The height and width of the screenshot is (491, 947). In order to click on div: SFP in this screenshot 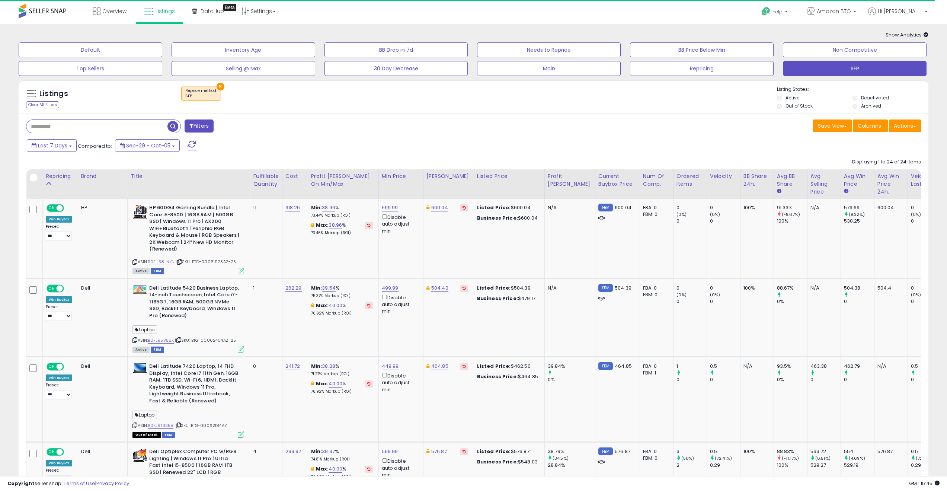, I will do `click(201, 96)`.